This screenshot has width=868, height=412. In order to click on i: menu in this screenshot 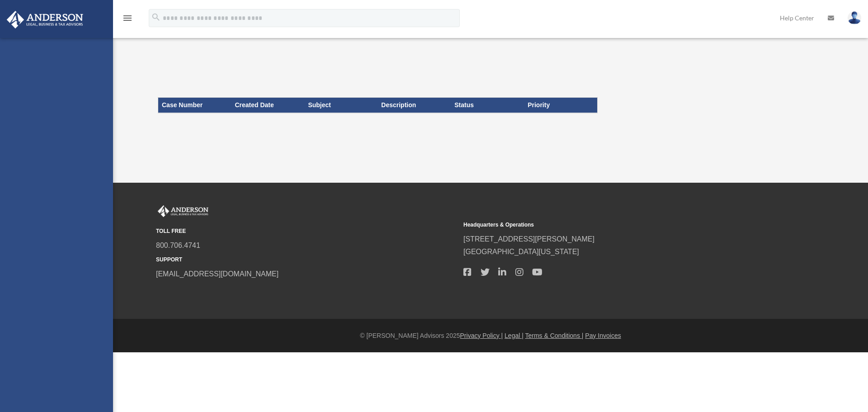, I will do `click(128, 18)`.